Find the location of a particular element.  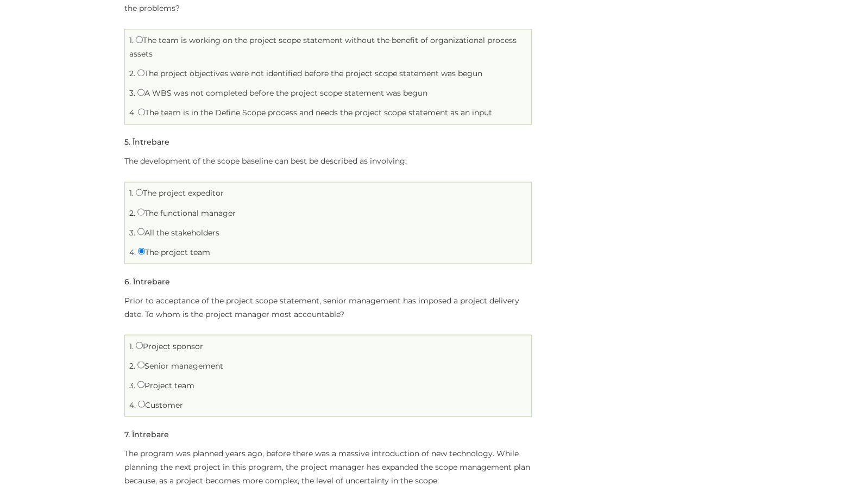

input: The project expeditor is located at coordinates (139, 192).